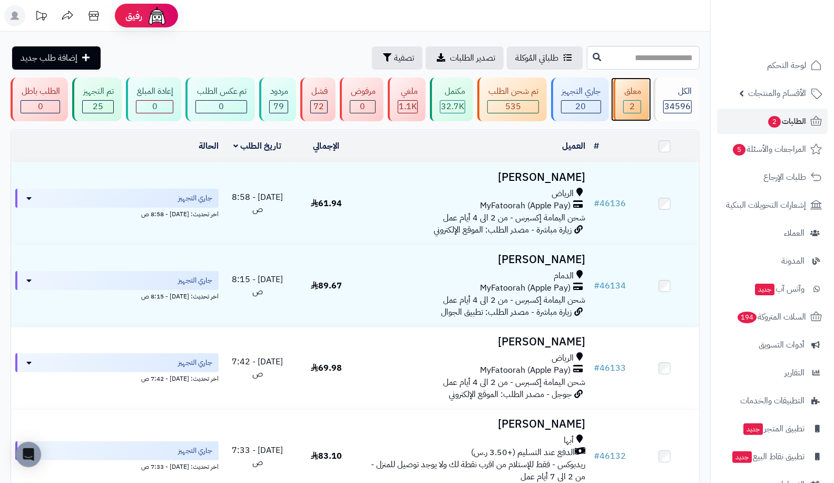 The height and width of the screenshot is (483, 834). What do you see at coordinates (774, 122) in the screenshot?
I see `span: 2` at bounding box center [774, 122].